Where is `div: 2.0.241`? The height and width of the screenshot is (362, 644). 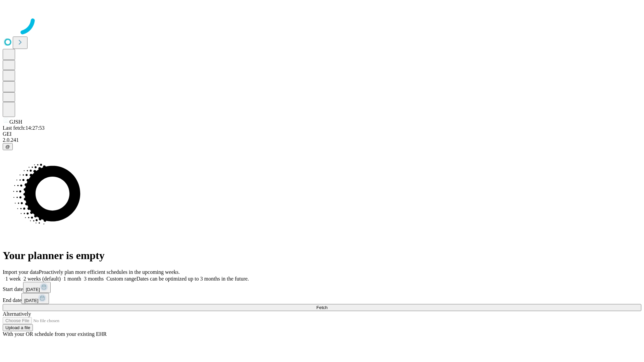
div: 2.0.241 is located at coordinates (322, 140).